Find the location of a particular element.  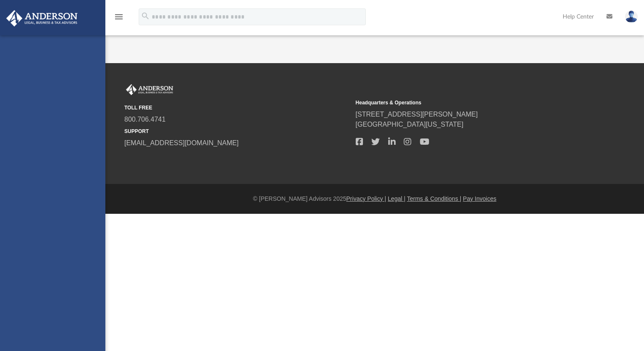

a: Pay Invoices is located at coordinates (479, 199).